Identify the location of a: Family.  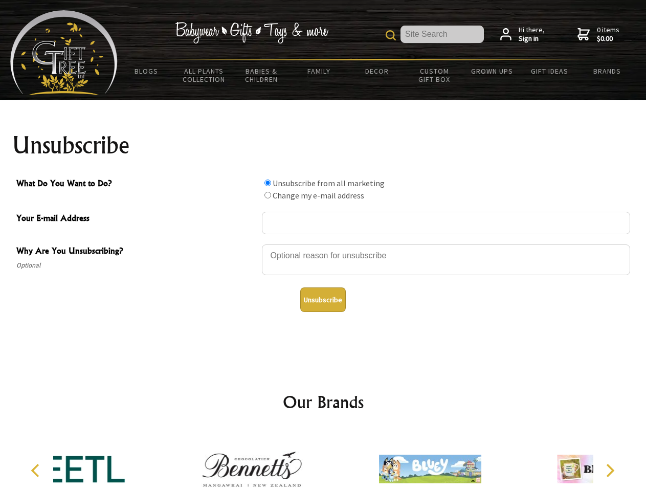
(319, 71).